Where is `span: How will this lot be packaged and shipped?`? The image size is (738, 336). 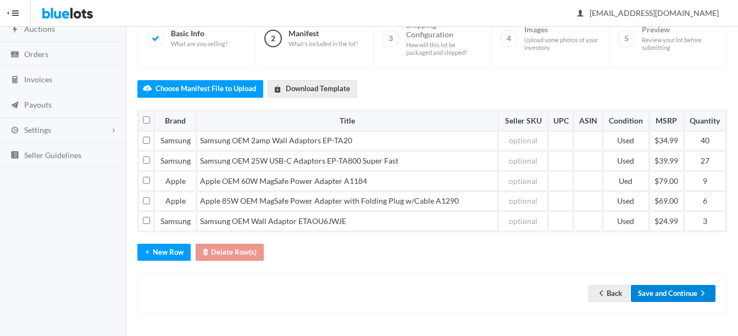
span: How will this lot be packaged and shipped? is located at coordinates (444, 48).